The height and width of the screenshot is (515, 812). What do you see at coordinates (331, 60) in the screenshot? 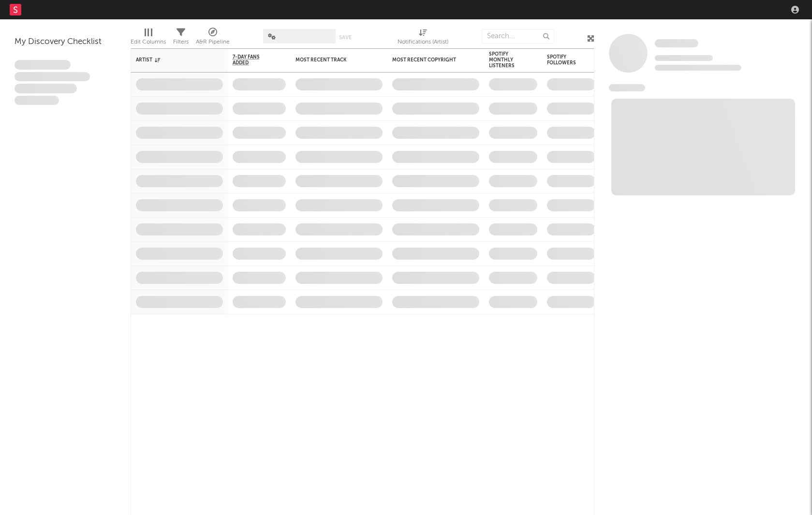
I see `div: Most Recent Track` at bounding box center [331, 60].